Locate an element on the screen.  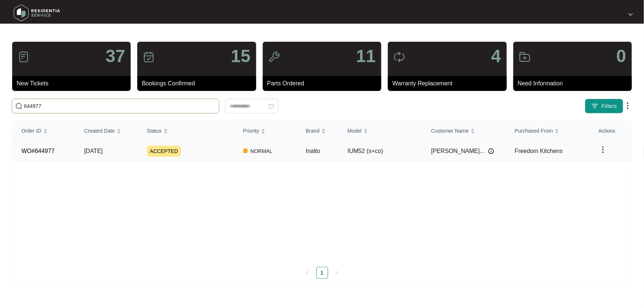
li: Next Page is located at coordinates (337, 273).